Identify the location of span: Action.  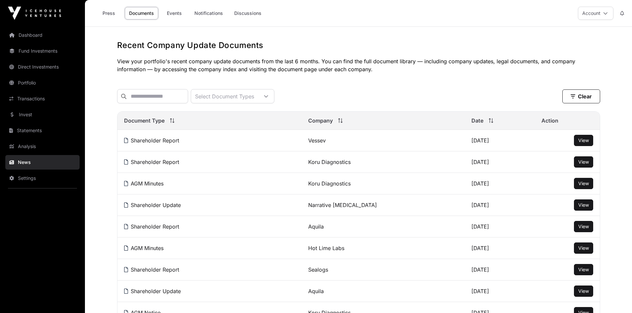
(550, 121).